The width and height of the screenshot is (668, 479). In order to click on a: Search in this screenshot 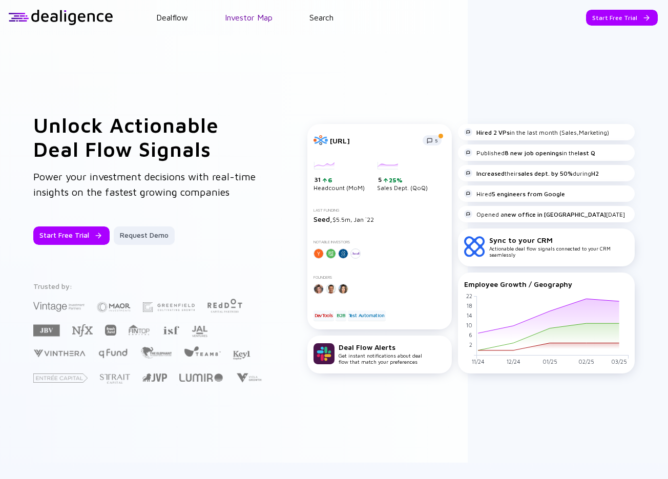, I will do `click(321, 17)`.